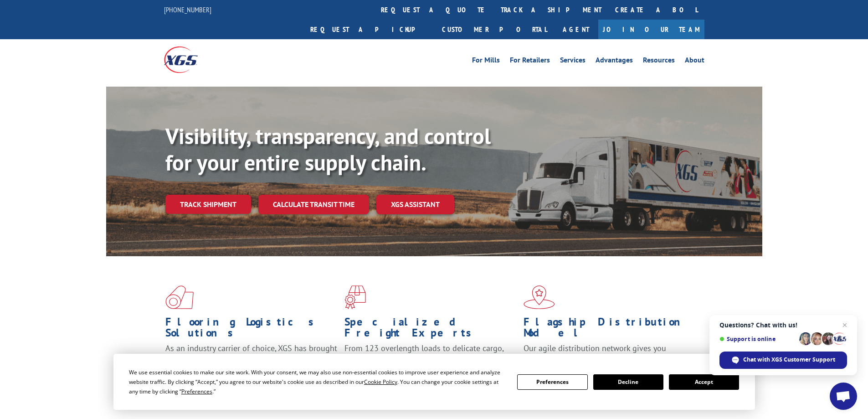  What do you see at coordinates (179, 297) in the screenshot?
I see `img: xgs-icon-total-supply-chain-intelligence-red` at bounding box center [179, 297].